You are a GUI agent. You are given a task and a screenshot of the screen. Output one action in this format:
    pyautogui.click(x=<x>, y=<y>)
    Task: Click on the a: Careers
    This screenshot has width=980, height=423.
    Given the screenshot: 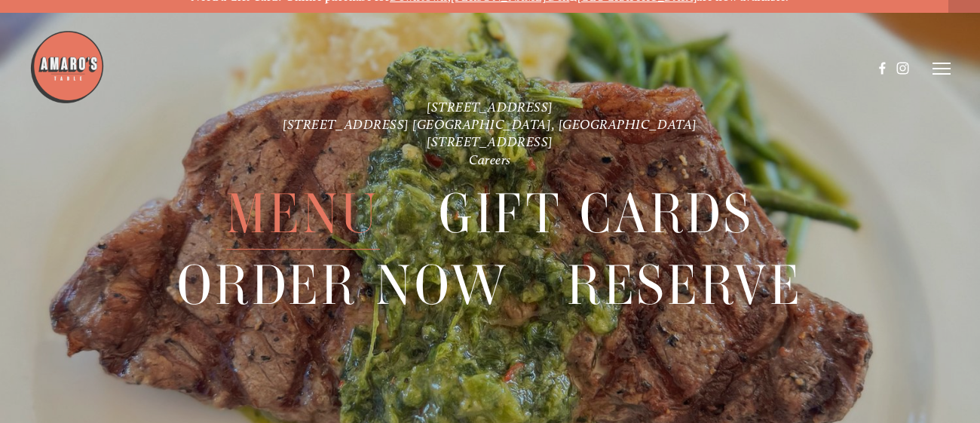 What is the action you would take?
    pyautogui.click(x=490, y=159)
    